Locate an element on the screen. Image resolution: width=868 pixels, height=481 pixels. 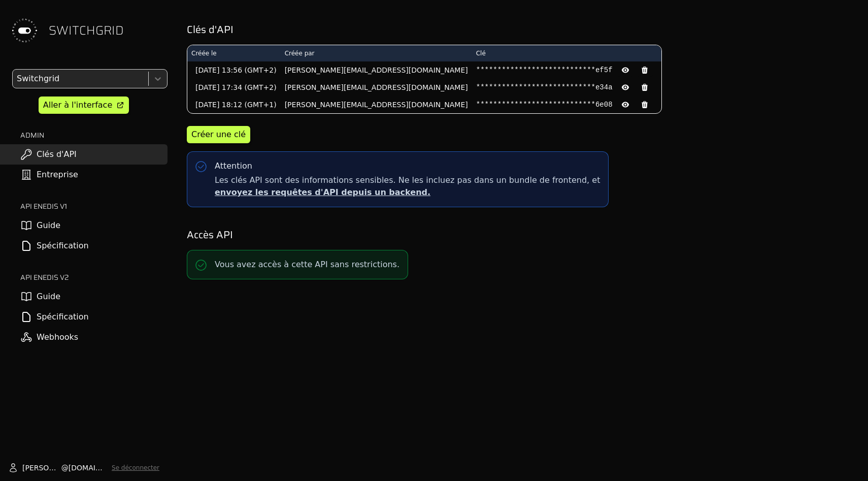
a: Aller à l'interface is located at coordinates (84, 105).